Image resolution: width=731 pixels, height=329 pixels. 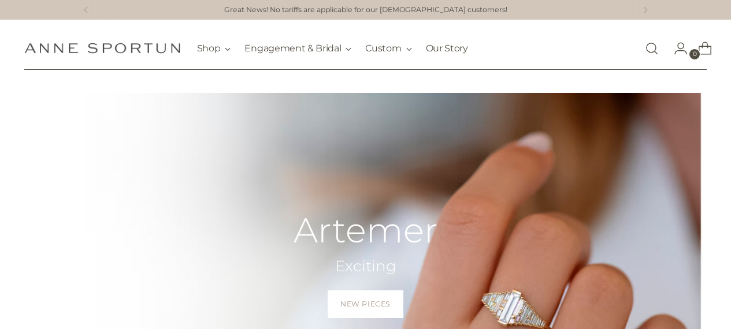 I want to click on a: Anne Sportun Fine Jewellery, so click(x=102, y=48).